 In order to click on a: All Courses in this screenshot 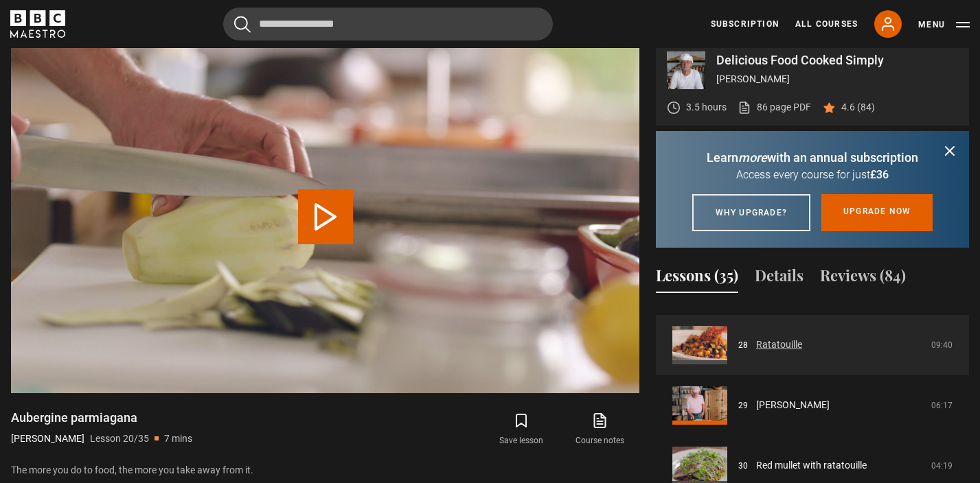, I will do `click(826, 24)`.